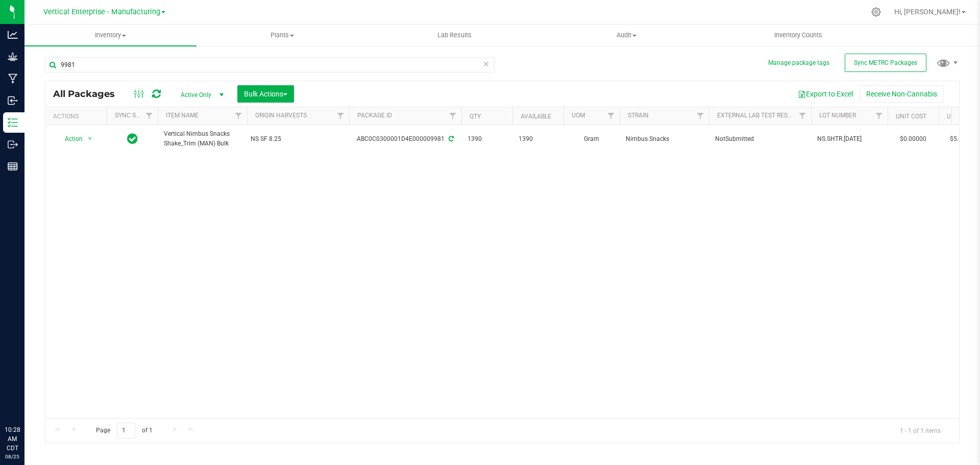 This screenshot has height=465, width=980. Describe the element at coordinates (591, 139) in the screenshot. I see `span: Gram` at that location.